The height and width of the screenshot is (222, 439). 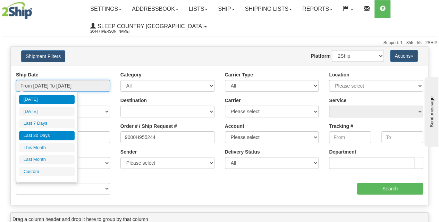 I want to click on label: Sender, so click(x=128, y=152).